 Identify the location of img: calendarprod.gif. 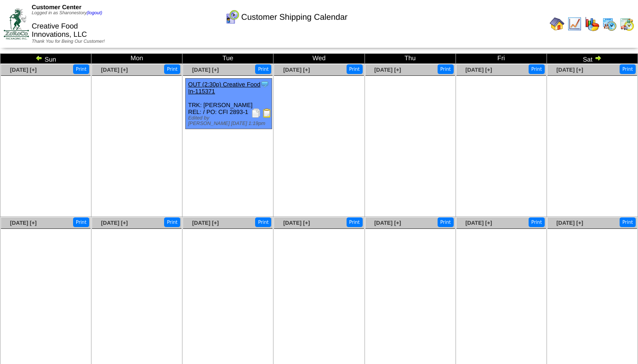
(609, 24).